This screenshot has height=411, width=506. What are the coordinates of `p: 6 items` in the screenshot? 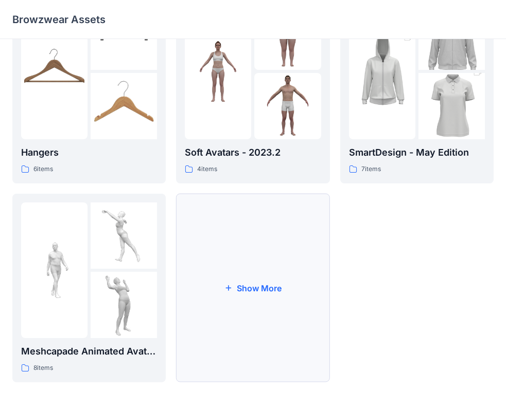 It's located at (43, 169).